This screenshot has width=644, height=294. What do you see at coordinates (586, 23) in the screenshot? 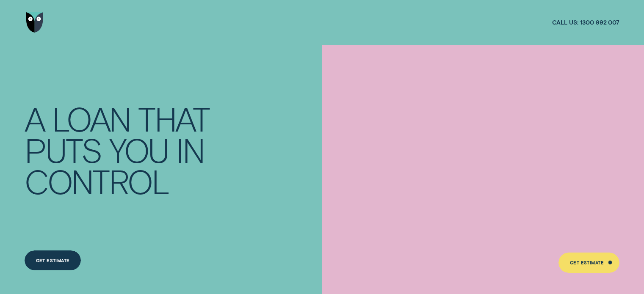
I see `a: Call us:1300 992 007` at bounding box center [586, 23].